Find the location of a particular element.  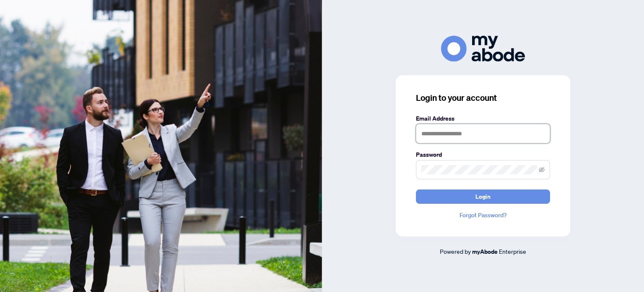

h3: Login to your account is located at coordinates (483, 98).